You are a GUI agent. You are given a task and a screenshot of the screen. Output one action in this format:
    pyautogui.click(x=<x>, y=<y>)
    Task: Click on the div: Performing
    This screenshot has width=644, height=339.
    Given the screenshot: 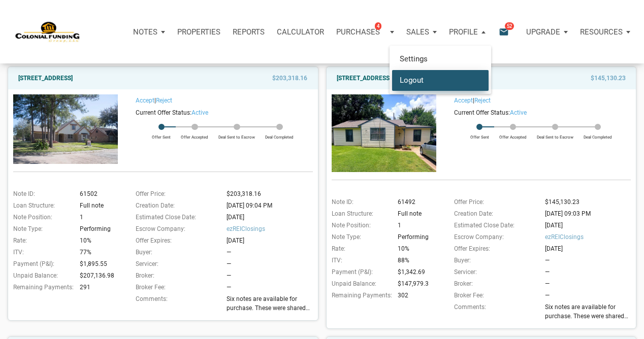 What is the action you would take?
    pyautogui.click(x=418, y=237)
    